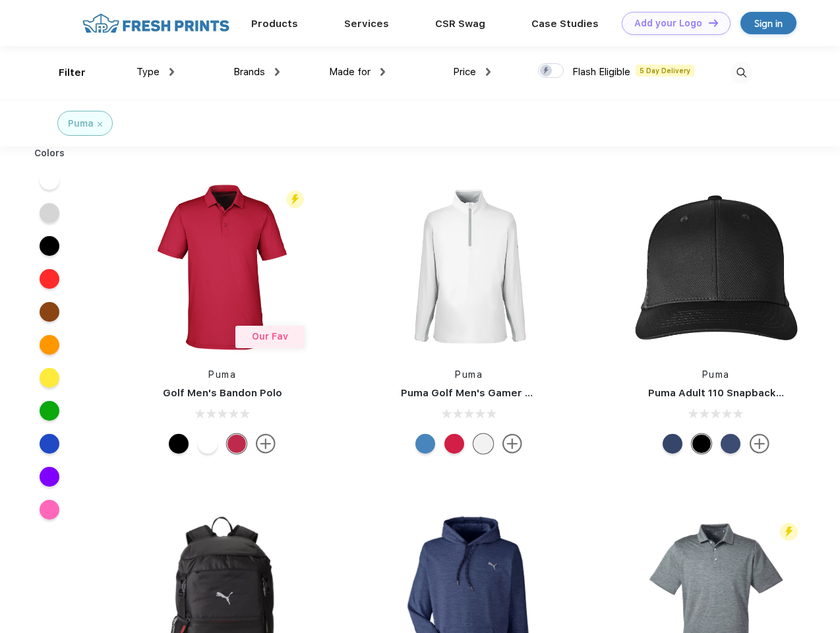 The image size is (840, 633). Describe the element at coordinates (156, 23) in the screenshot. I see `img: fo%20logo%202.webp` at that location.